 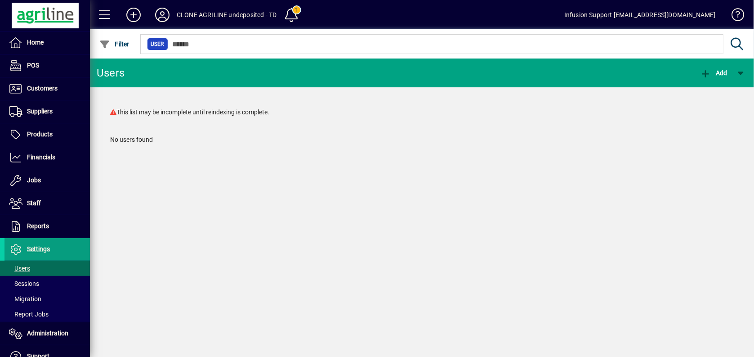 What do you see at coordinates (29, 314) in the screenshot?
I see `span: Report Jobs` at bounding box center [29, 314].